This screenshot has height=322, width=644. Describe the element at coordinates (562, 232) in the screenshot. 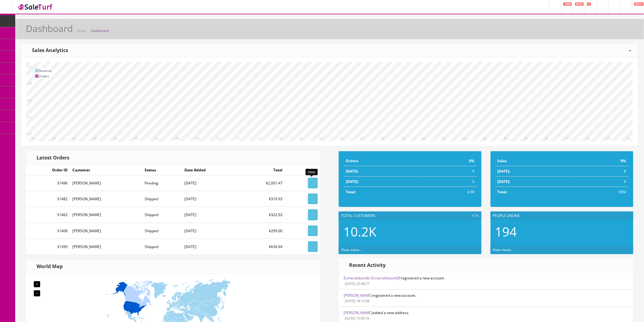

I see `h2: 194` at that location.